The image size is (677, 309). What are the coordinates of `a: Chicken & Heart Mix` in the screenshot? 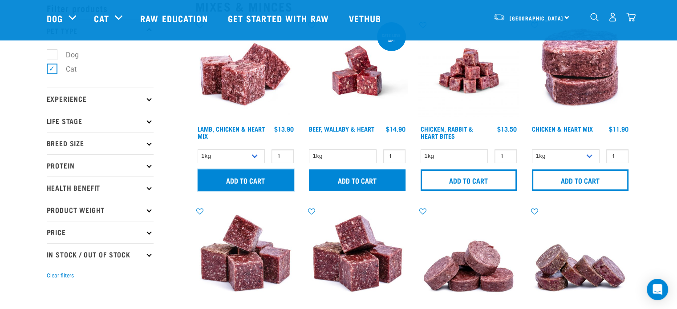 It's located at (562, 129).